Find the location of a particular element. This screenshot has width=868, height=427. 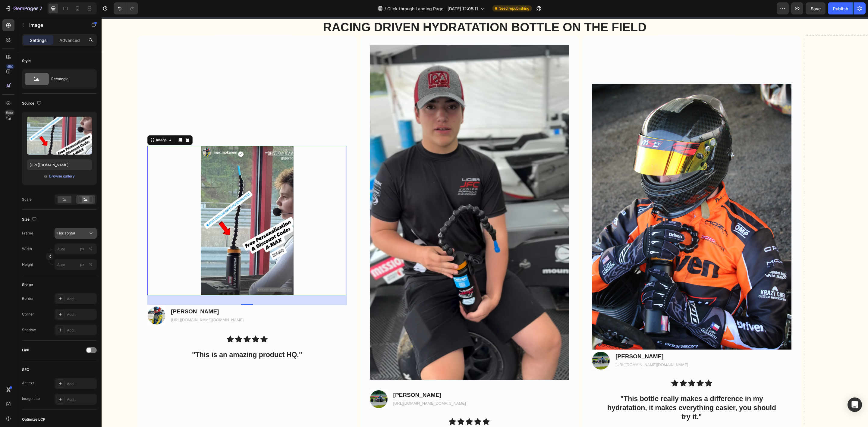

button: Browse gallery is located at coordinates (62, 176).